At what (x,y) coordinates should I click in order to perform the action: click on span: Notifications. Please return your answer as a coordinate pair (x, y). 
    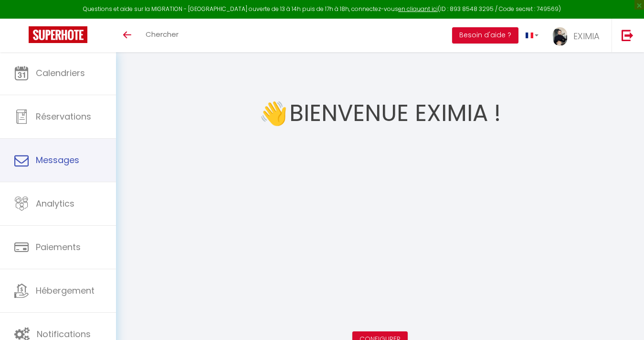
    Looking at the image, I should click on (64, 334).